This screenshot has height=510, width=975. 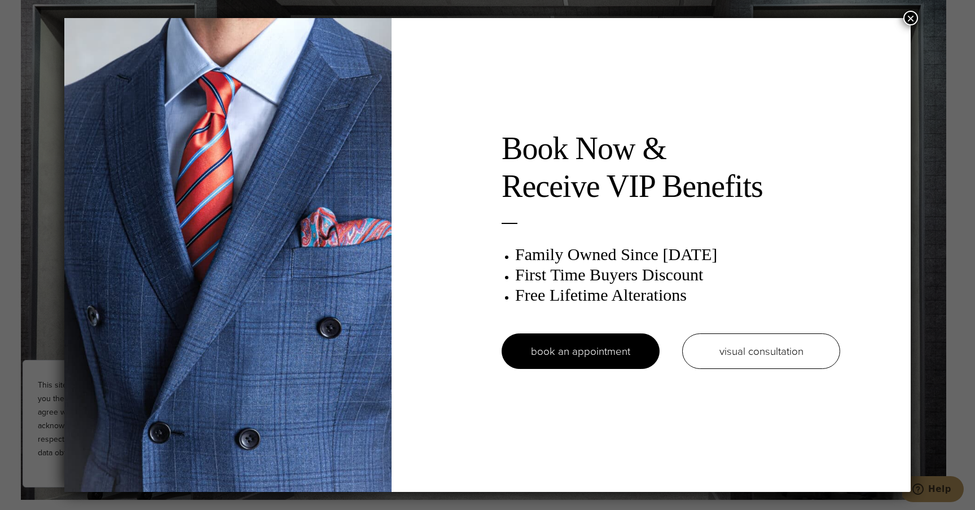 What do you see at coordinates (581, 351) in the screenshot?
I see `a: book an appointment` at bounding box center [581, 351].